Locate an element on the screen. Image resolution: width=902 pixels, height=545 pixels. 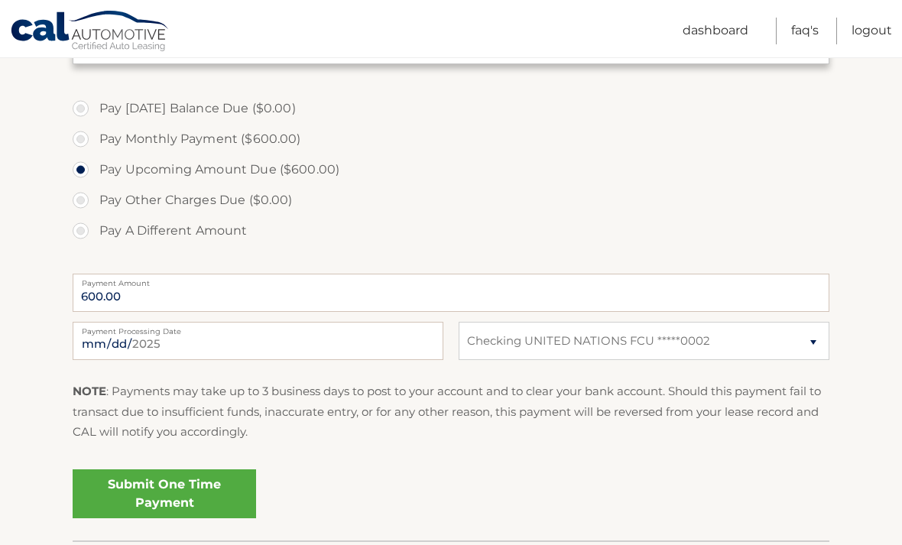
label: Payment Processing Date is located at coordinates (258, 328).